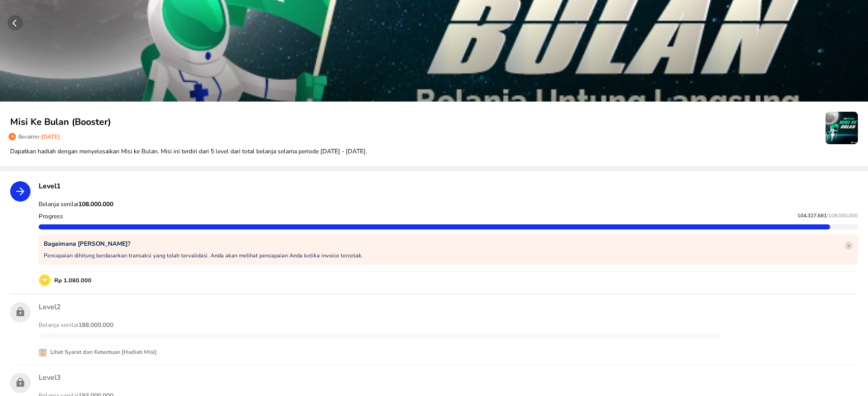 This screenshot has width=868, height=396. Describe the element at coordinates (95, 325) in the screenshot. I see `strong: 188.000.000` at that location.